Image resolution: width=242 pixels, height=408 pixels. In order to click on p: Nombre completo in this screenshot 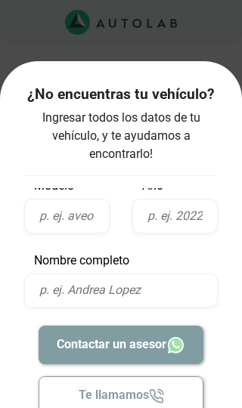, I will do `click(121, 261)`.